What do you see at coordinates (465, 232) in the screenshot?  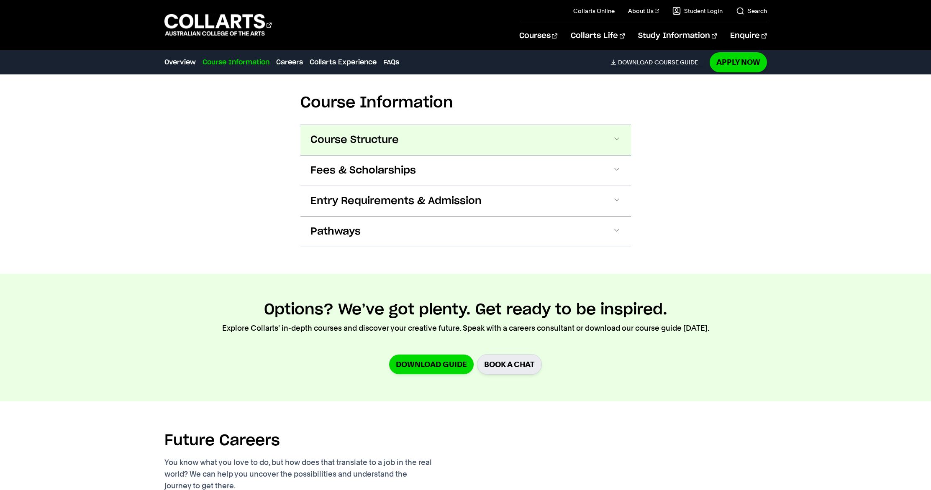 I see `button: Pathways` at bounding box center [465, 232].